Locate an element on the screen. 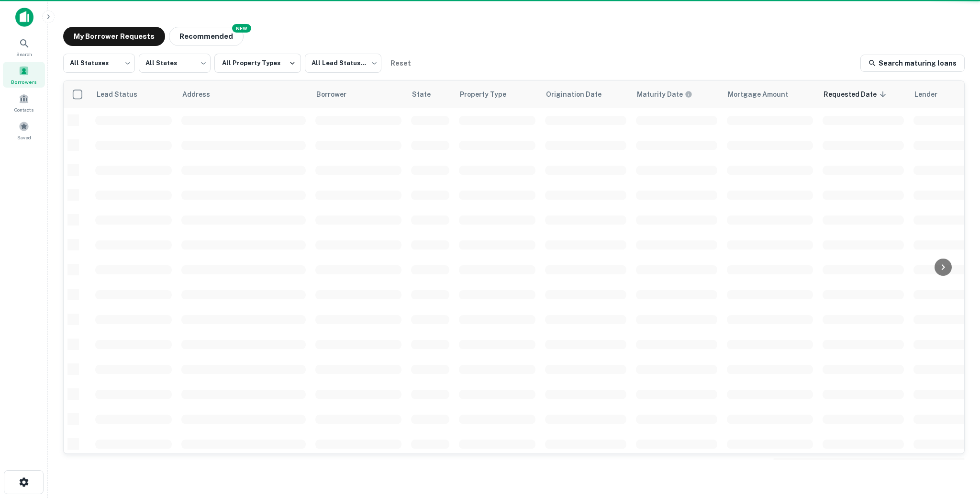 The height and width of the screenshot is (498, 980). div: Search is located at coordinates (24, 47).